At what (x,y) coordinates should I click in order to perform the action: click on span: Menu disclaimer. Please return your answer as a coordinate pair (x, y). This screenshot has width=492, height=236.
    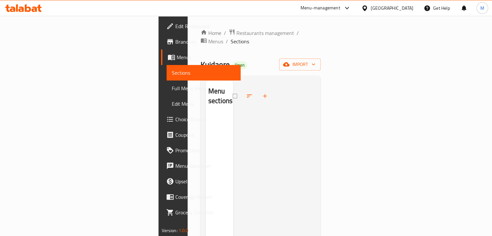
    Looking at the image, I should click on (205, 166).